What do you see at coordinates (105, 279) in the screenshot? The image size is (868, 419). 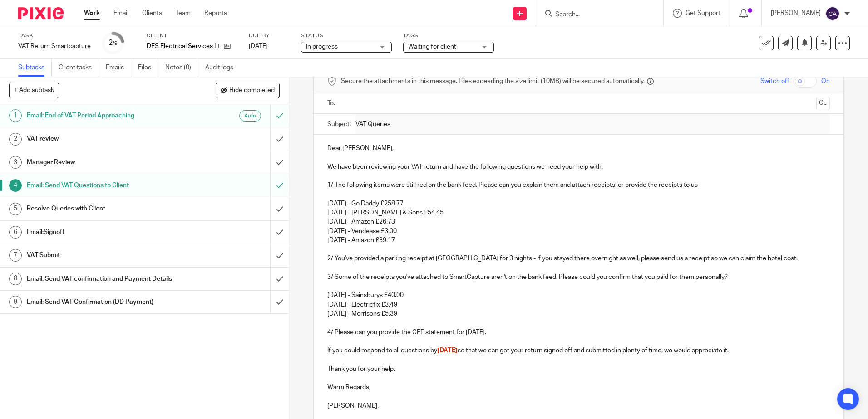 I see `h1: Email: Send VAT confirmation and Payment Details` at bounding box center [105, 279].